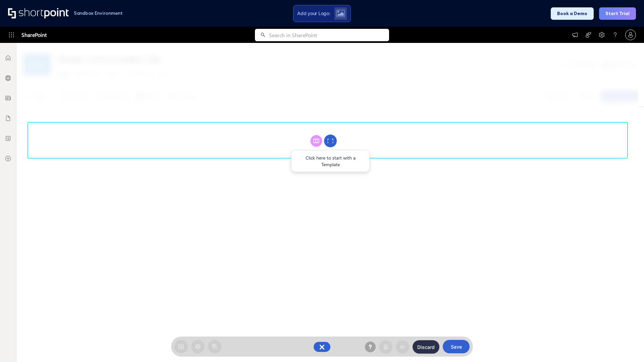 Image resolution: width=644 pixels, height=362 pixels. I want to click on button: Discard, so click(426, 347).